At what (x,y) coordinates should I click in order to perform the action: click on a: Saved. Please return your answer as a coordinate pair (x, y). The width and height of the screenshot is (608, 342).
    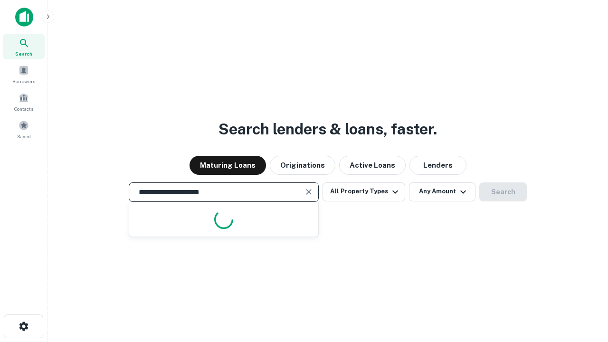
    Looking at the image, I should click on (24, 129).